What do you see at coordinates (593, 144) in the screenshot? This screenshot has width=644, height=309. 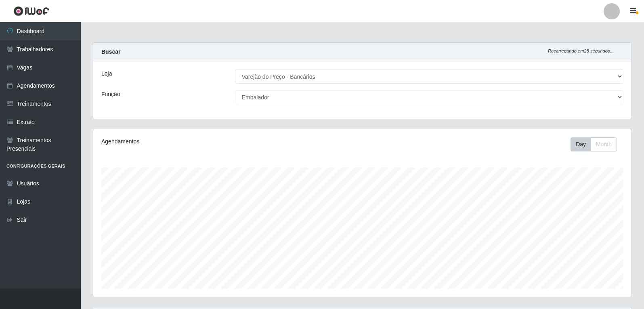 I see `div: First group` at bounding box center [593, 144].